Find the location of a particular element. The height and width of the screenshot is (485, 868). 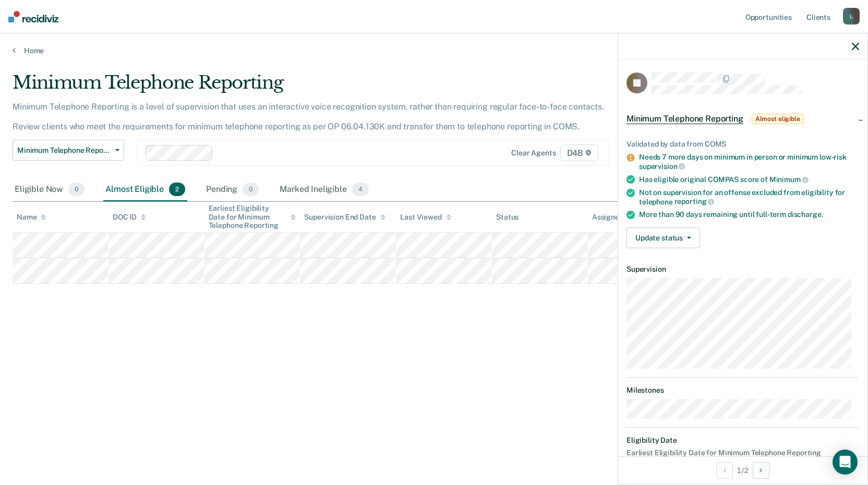

div: Almost Eligible is located at coordinates (145, 190).